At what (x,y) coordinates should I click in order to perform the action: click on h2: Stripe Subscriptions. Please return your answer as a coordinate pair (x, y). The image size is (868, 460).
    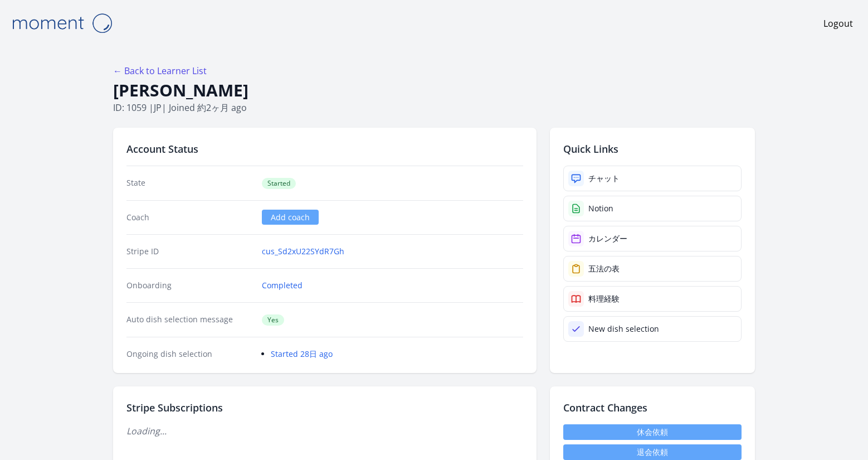
    Looking at the image, I should click on (325, 407).